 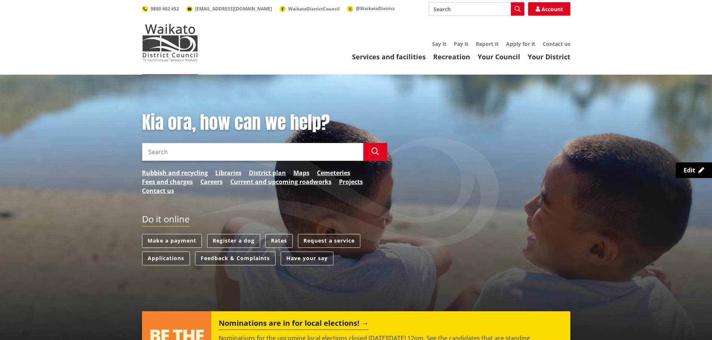 I want to click on a: Projects, so click(x=351, y=182).